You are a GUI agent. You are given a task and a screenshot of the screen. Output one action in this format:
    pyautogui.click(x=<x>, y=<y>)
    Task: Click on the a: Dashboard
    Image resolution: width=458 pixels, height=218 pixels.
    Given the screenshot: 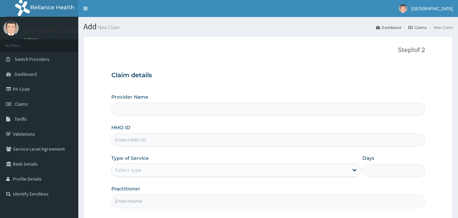 What is the action you would take?
    pyautogui.click(x=389, y=27)
    